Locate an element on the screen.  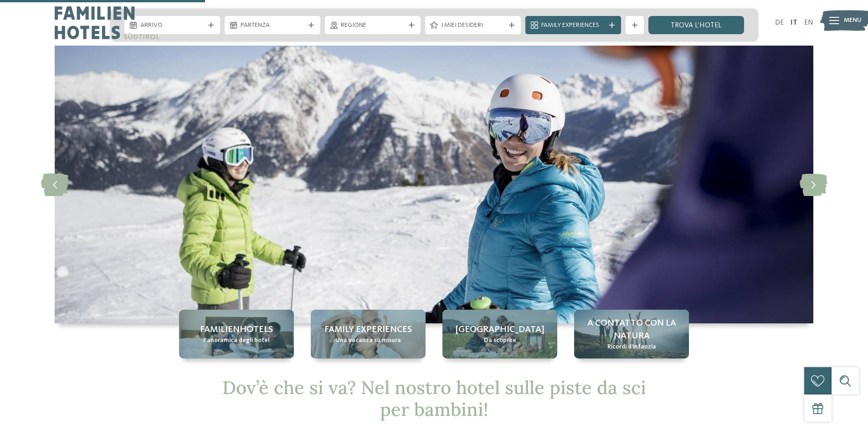
a: Hotel sulle piste da sci per bambini: divertimento senza confini Family experiences Una vacanza s... is located at coordinates (368, 334).